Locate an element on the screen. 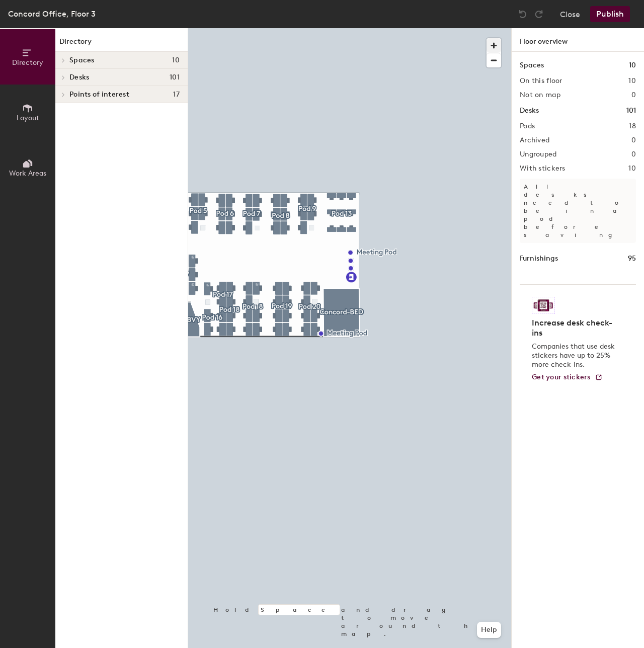 This screenshot has height=648, width=644. a: Get your stickers is located at coordinates (567, 377).